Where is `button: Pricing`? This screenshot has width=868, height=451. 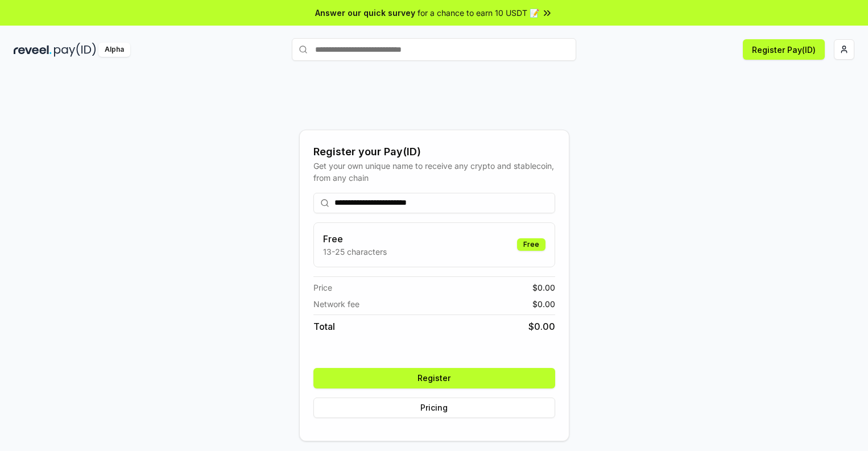 button: Pricing is located at coordinates (434, 408).